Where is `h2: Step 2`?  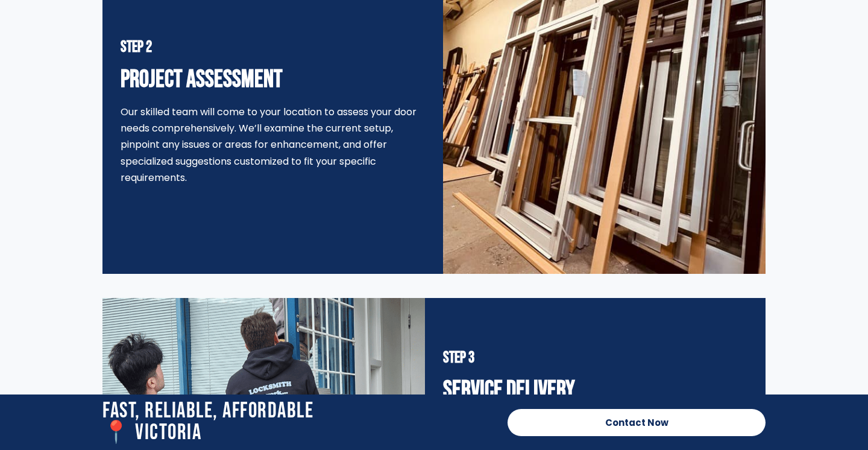
h2: Step 2 is located at coordinates (272, 48).